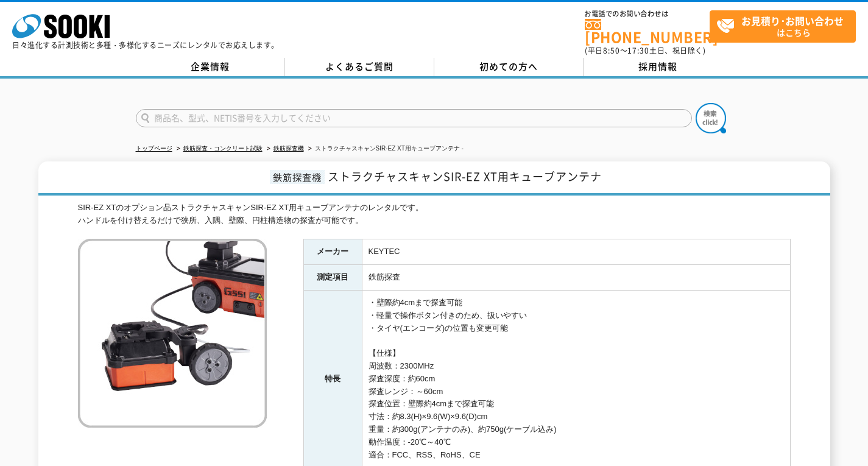 The height and width of the screenshot is (466, 868). What do you see at coordinates (146, 45) in the screenshot?
I see `p: 日々進化する計測技術と多種・多様化するニーズにレンタルでお応えします。` at bounding box center [146, 45].